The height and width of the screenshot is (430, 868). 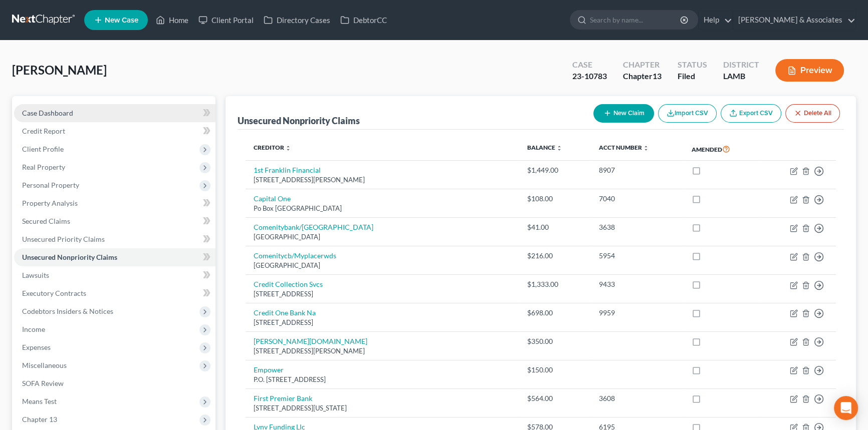 I want to click on div: 8907, so click(x=637, y=170).